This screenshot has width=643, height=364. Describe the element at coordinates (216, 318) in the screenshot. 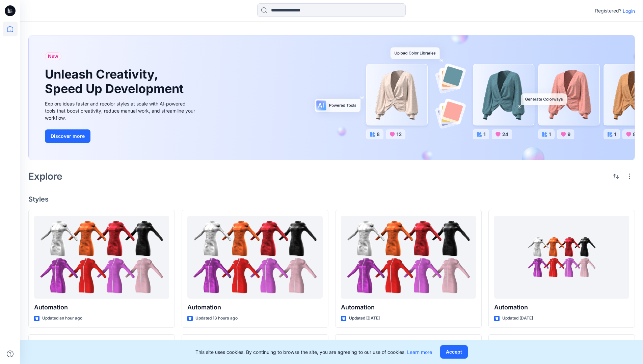

I see `p: Updated 13 hours ago` at that location.